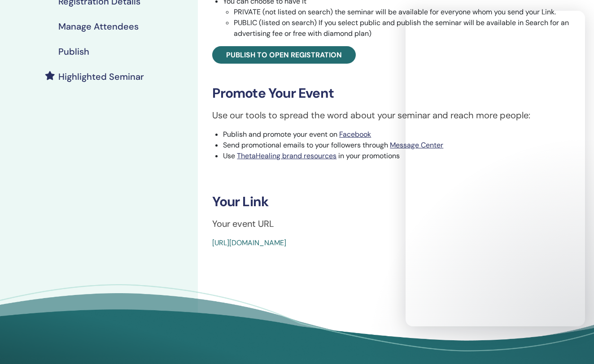 The image size is (594, 364). I want to click on li: Publish and promote your event on, so click(401, 134).